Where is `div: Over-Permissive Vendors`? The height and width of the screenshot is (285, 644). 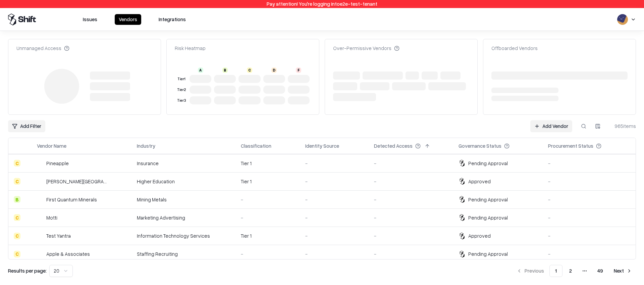 div: Over-Permissive Vendors is located at coordinates (366, 48).